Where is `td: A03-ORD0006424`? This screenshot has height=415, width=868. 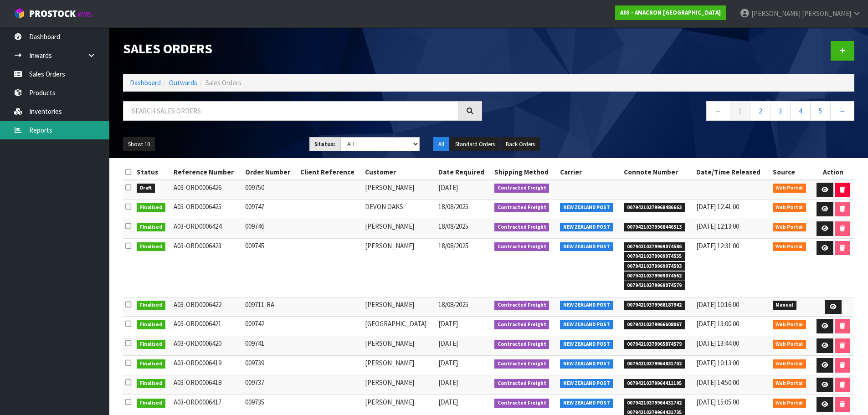
td: A03-ORD0006424 is located at coordinates (207, 228).